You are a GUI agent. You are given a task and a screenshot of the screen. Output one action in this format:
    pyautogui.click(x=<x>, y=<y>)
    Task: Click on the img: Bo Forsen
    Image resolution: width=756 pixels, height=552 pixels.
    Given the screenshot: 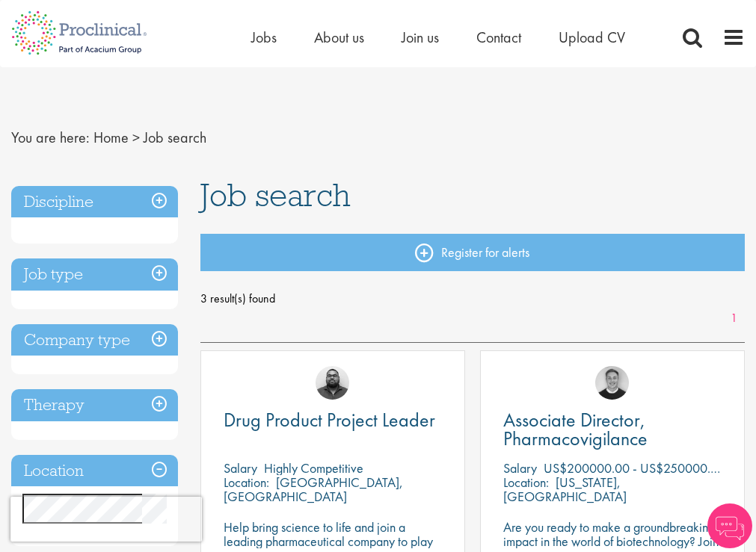 What is the action you would take?
    pyautogui.click(x=612, y=383)
    